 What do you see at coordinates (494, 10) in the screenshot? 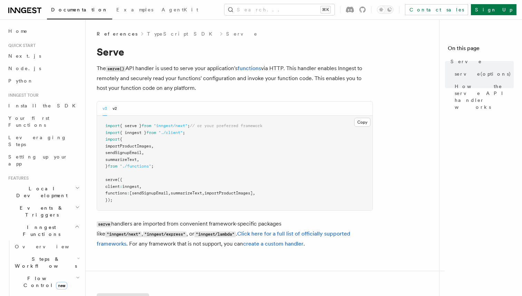
I see `a: Sign Up` at bounding box center [494, 10].